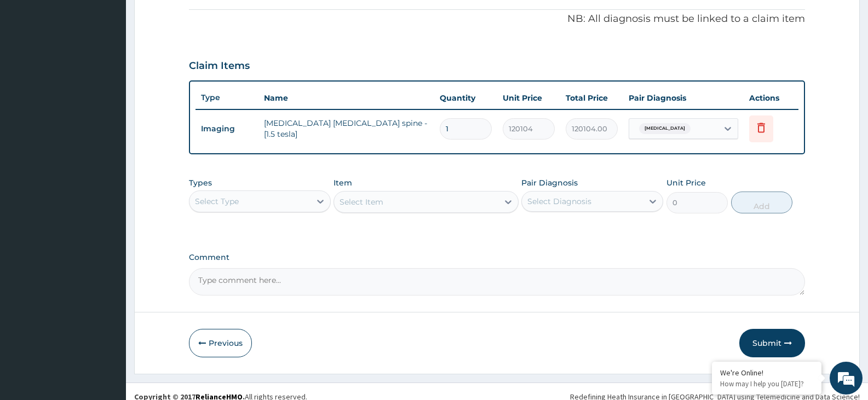 The width and height of the screenshot is (868, 400). Describe the element at coordinates (343, 183) in the screenshot. I see `label: Item` at that location.